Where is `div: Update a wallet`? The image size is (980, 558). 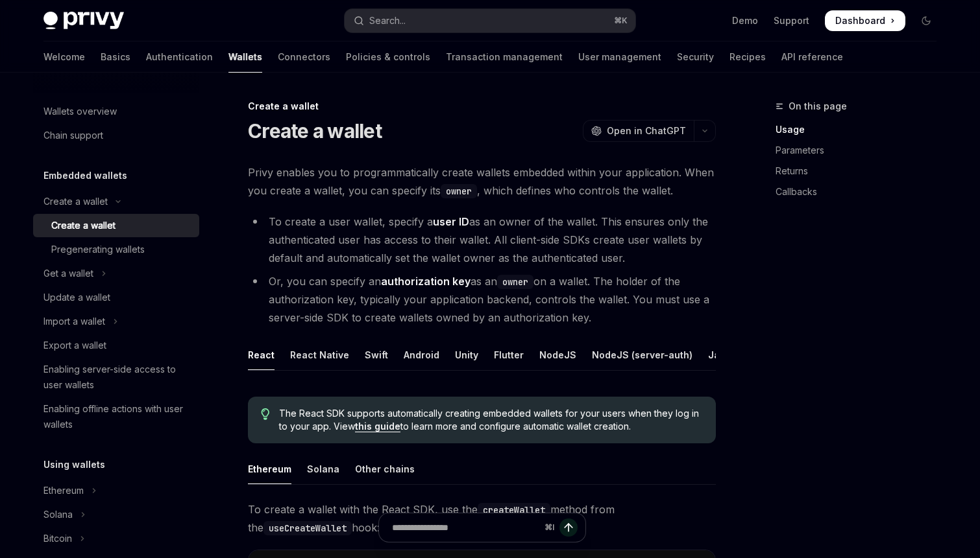 div: Update a wallet is located at coordinates (76, 298).